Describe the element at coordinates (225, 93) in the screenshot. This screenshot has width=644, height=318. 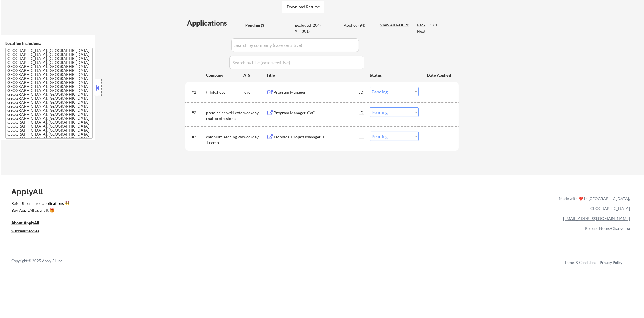
I see `div: thinkahead` at that location.